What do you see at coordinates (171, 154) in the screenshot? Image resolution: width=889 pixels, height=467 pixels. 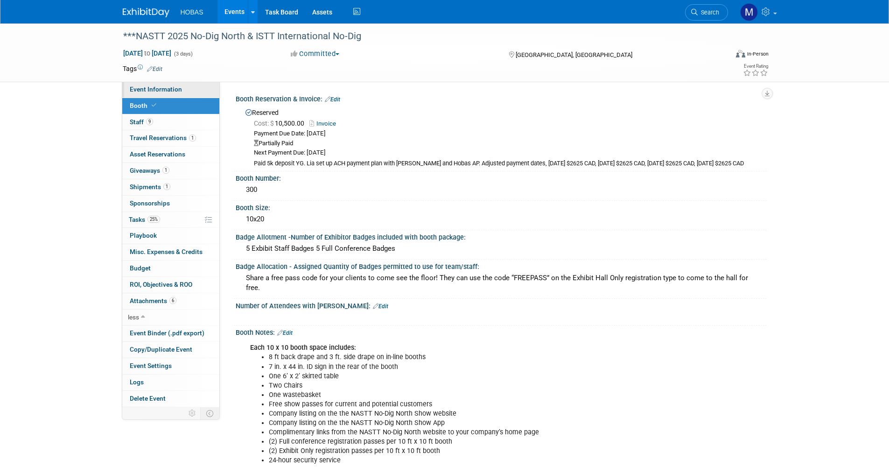 I see `a: Asset Reservations` at bounding box center [171, 154].